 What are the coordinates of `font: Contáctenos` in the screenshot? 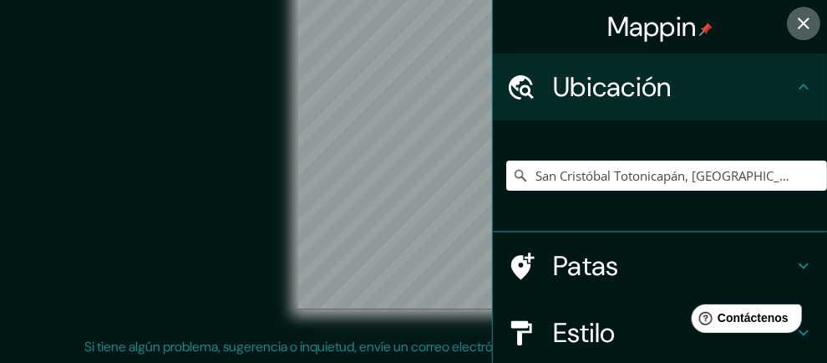 It's located at (74, 20).